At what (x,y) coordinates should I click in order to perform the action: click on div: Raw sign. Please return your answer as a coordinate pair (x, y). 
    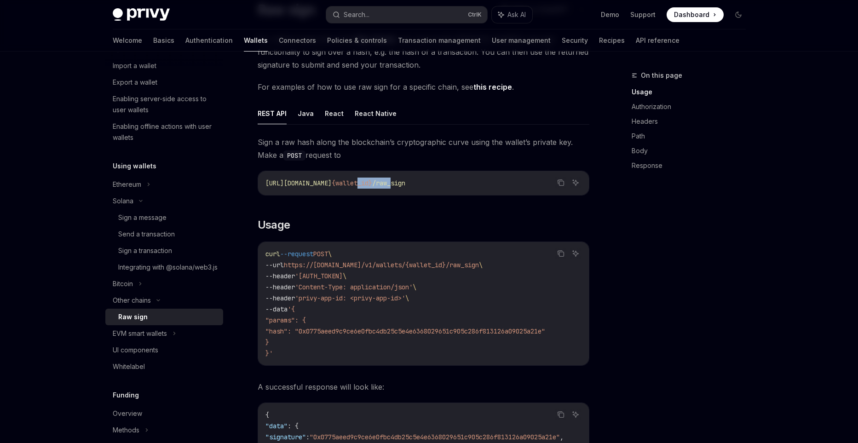
    Looking at the image, I should click on (133, 317).